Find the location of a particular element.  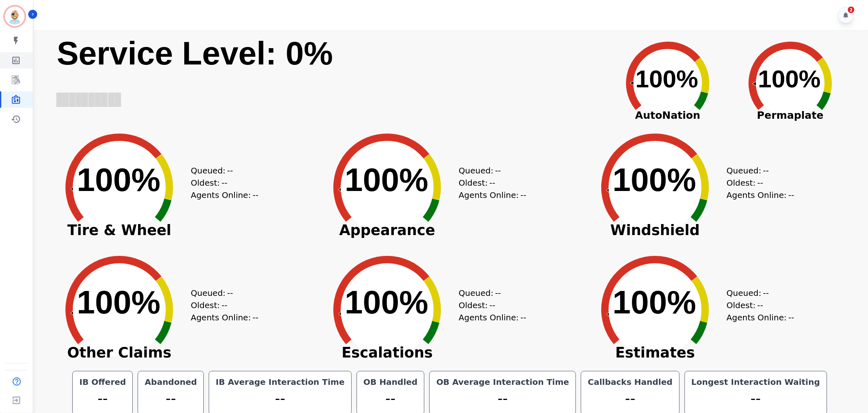

div: IB Offered is located at coordinates (103, 383).